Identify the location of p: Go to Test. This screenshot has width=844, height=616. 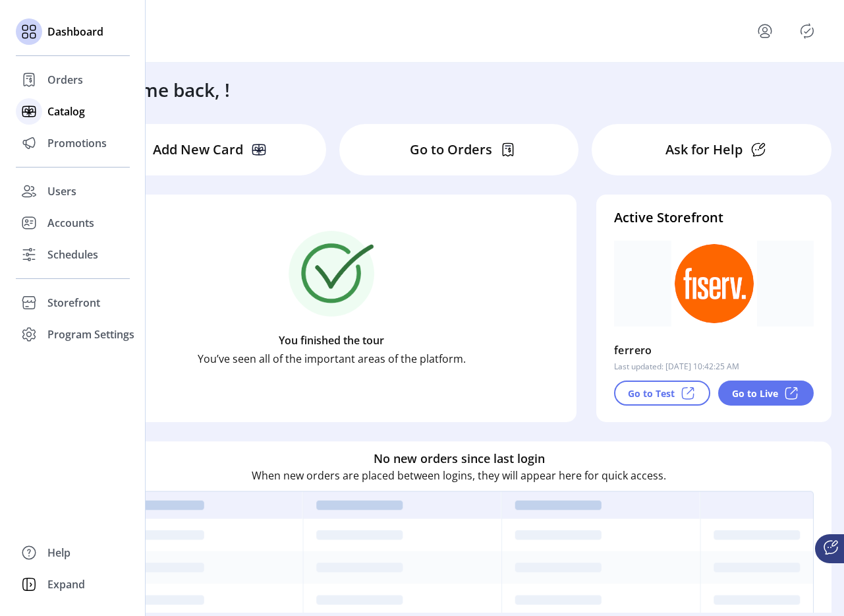
(652, 393).